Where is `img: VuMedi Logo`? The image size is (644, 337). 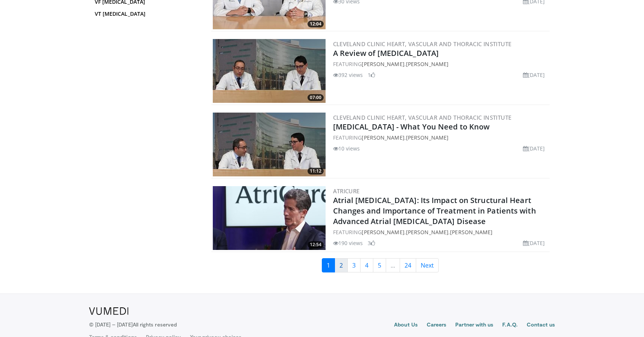 img: VuMedi Logo is located at coordinates (109, 312).